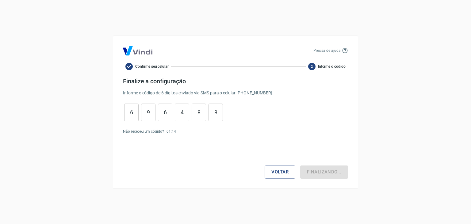  I want to click on text: 2, so click(312, 66).